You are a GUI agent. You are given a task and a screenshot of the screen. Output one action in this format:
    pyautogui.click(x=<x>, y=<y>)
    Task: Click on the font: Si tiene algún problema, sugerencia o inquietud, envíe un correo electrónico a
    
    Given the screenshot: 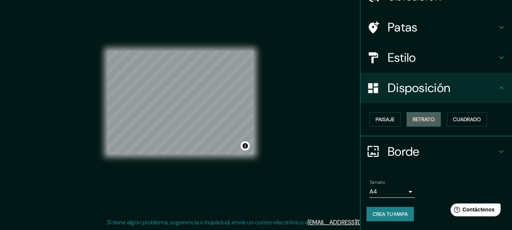 What is the action you would take?
    pyautogui.click(x=207, y=222)
    